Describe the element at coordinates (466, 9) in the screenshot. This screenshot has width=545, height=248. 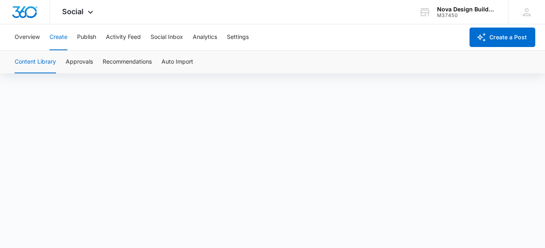
I see `div: account name` at that location.